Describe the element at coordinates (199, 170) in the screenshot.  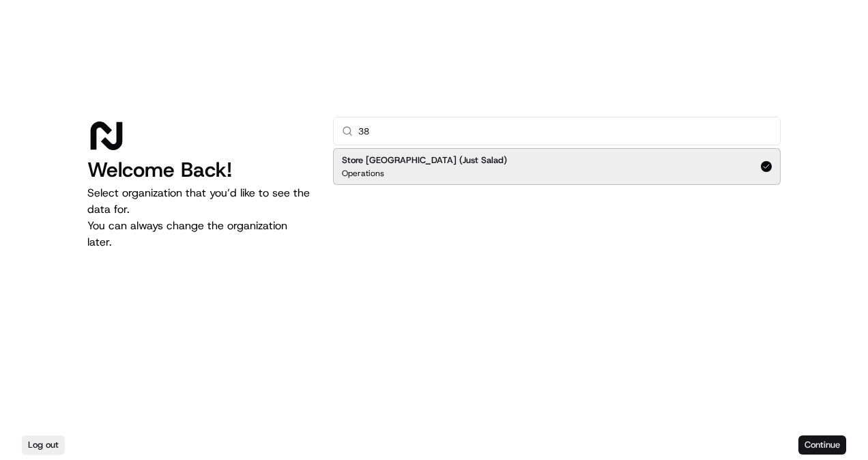
I see `h1: Welcome Back!` at that location.